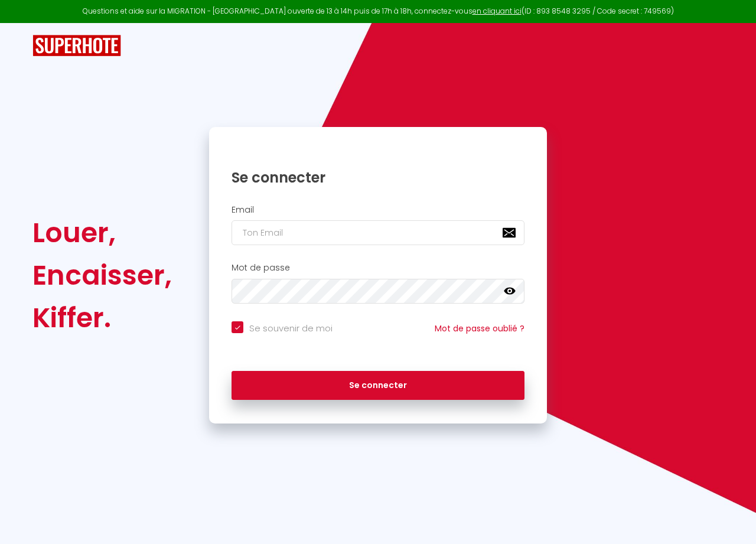 Image resolution: width=756 pixels, height=544 pixels. Describe the element at coordinates (378, 209) in the screenshot. I see `h2: Email` at that location.